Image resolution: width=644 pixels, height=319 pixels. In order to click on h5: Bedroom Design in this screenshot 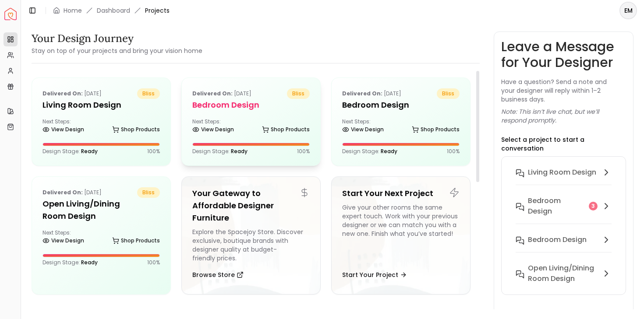, I will do `click(400, 105)`.